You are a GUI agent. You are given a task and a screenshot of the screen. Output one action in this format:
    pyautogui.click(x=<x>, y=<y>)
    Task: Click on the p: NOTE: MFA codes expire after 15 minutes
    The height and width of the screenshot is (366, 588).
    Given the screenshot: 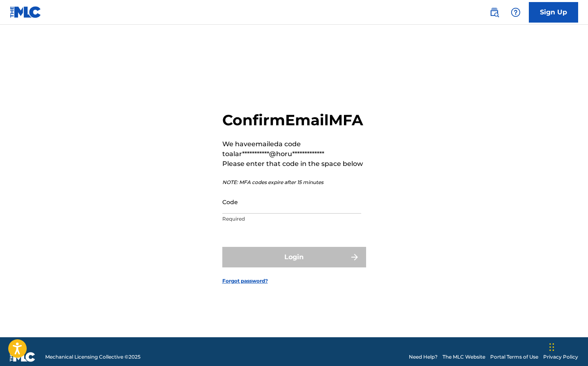 What is the action you would take?
    pyautogui.click(x=294, y=183)
    